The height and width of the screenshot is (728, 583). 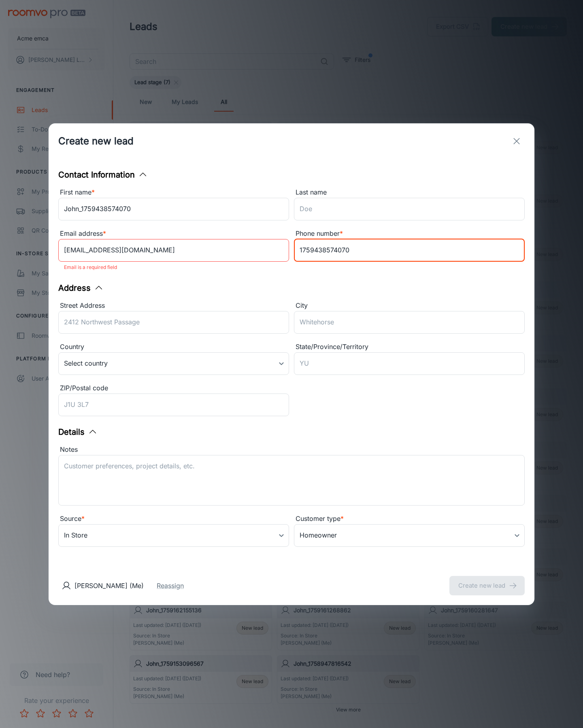 What do you see at coordinates (174, 193) in the screenshot?
I see `div: First name` at bounding box center [174, 193].